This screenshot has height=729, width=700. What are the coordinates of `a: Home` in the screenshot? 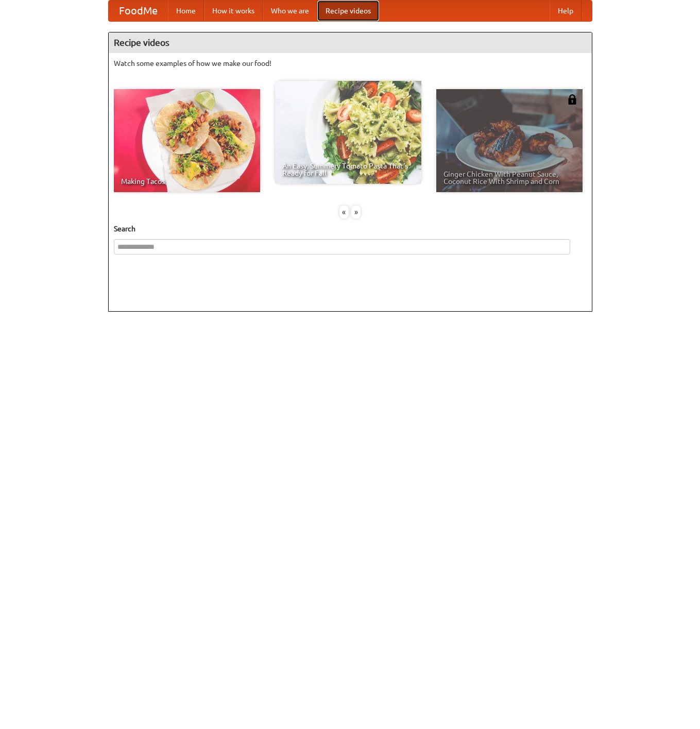 It's located at (186, 11).